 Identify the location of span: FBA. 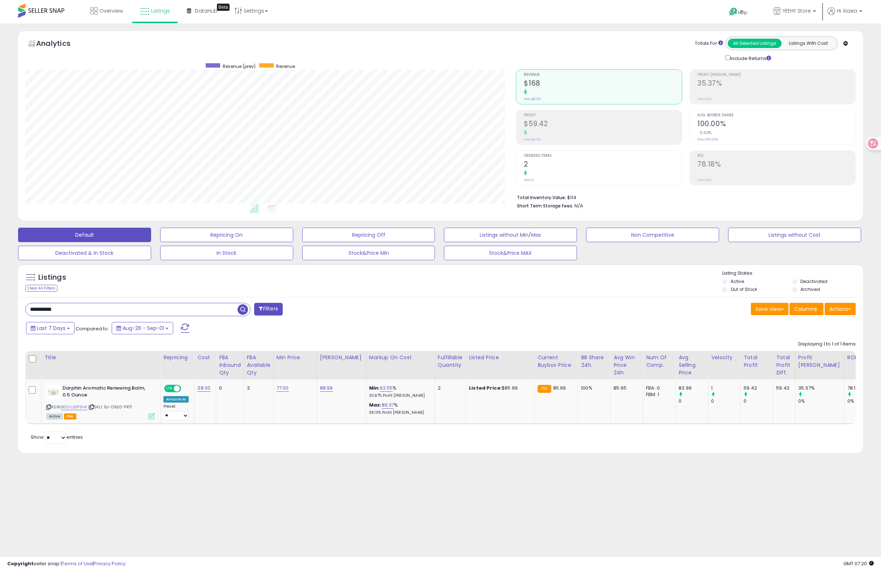
(70, 417).